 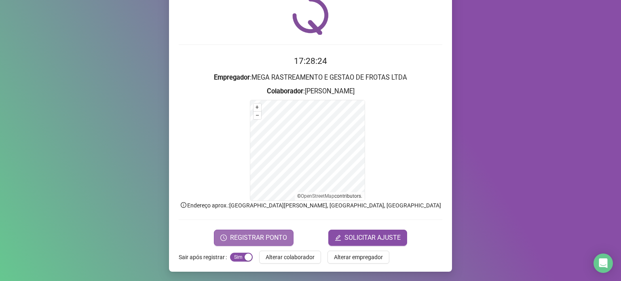 I want to click on div: Open Intercom Messenger, so click(x=603, y=263).